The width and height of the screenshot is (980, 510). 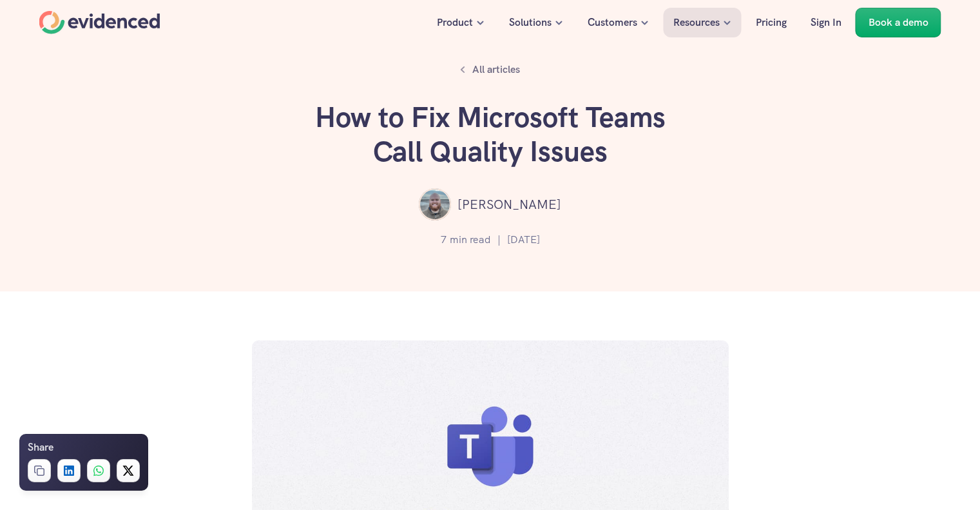 What do you see at coordinates (455, 23) in the screenshot?
I see `p: Product` at bounding box center [455, 23].